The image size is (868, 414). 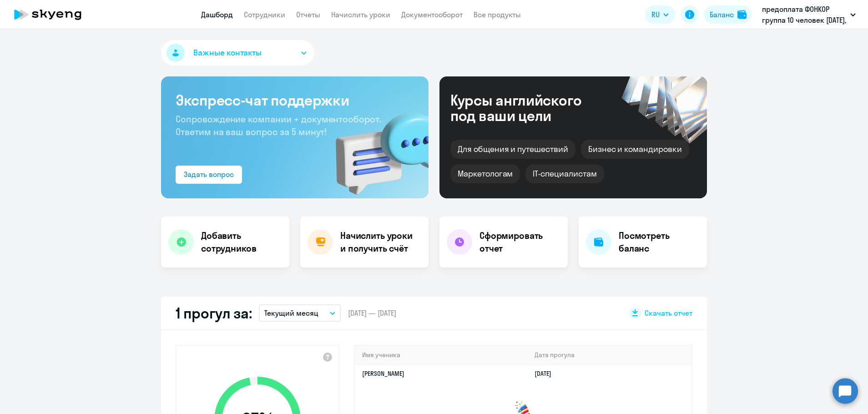 I want to click on h4: Начислить уроки и получить счёт, so click(x=380, y=242).